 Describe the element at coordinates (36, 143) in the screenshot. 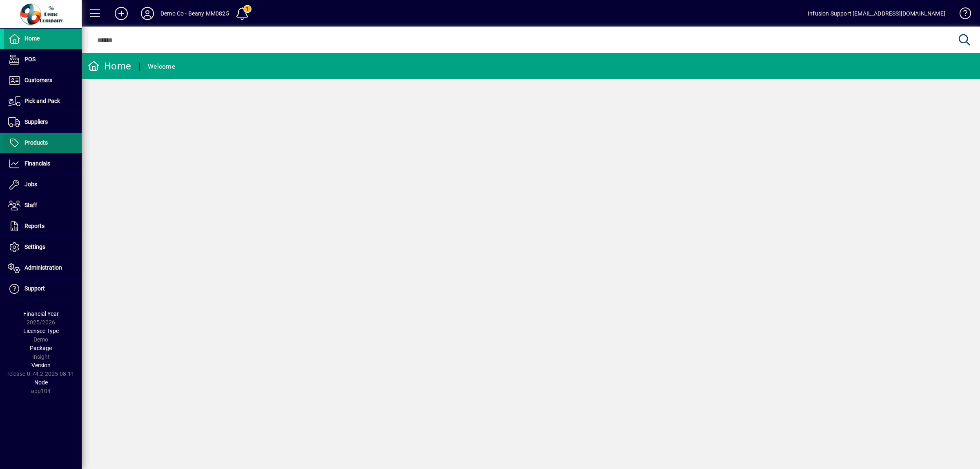

I see `span: Products` at that location.